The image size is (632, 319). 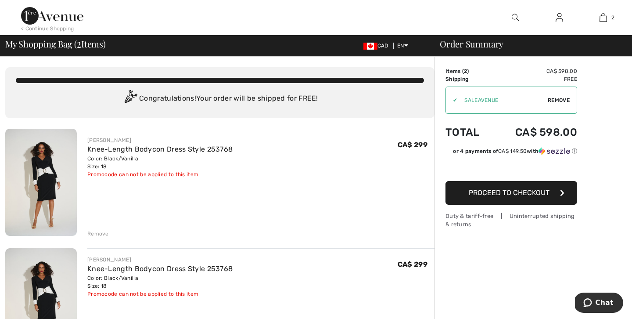 What do you see at coordinates (220, 99) in the screenshot?
I see `div: Congratulations! Your order will be shipped for FREE!` at bounding box center [220, 99].